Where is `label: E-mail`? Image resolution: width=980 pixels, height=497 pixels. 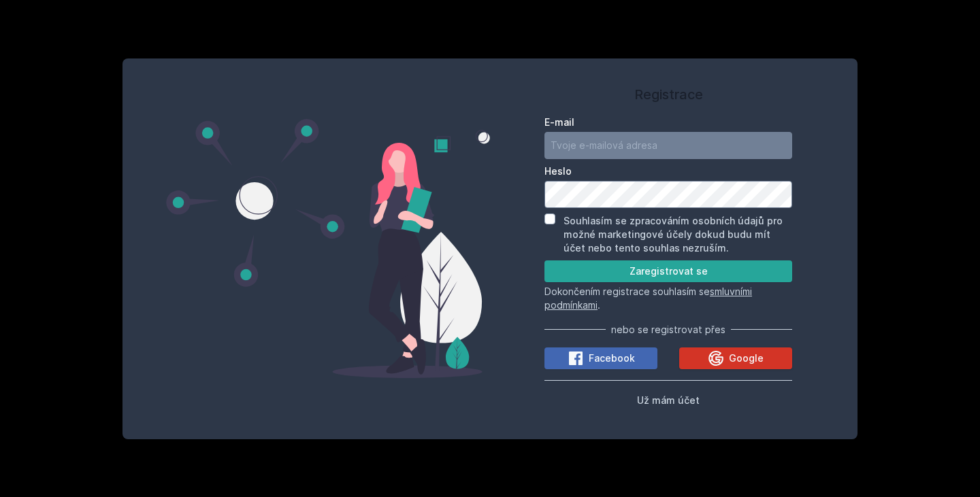 label: E-mail is located at coordinates (668, 122).